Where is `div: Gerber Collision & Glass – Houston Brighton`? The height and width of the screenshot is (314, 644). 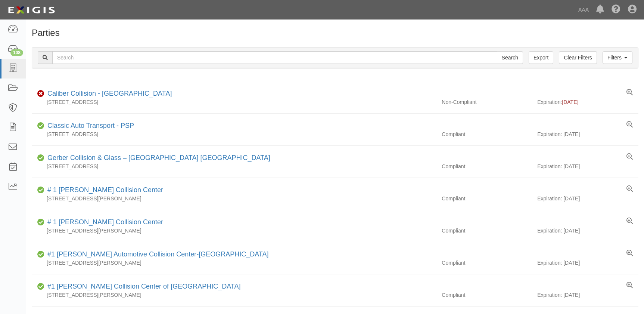
div: Gerber Collision & Glass – Houston Brighton is located at coordinates (157, 158).